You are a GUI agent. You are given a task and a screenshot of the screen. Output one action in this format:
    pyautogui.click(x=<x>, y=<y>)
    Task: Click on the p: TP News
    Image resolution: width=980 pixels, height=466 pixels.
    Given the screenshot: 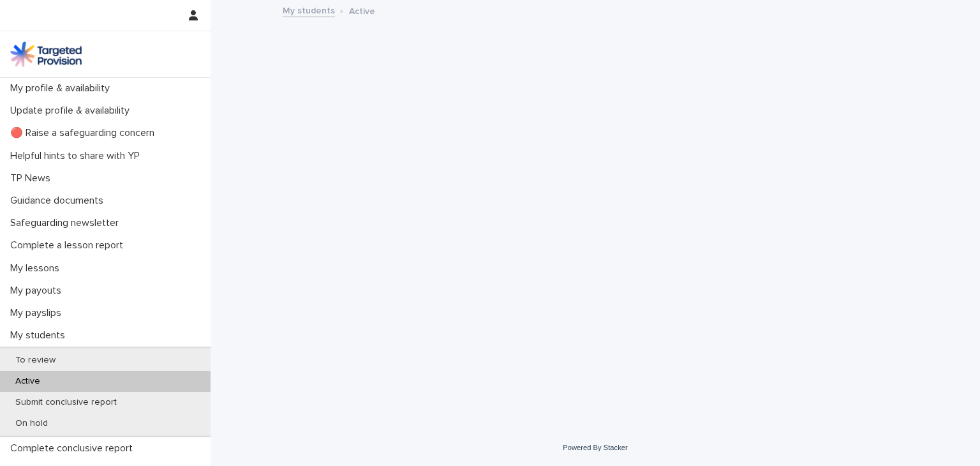 What is the action you would take?
    pyautogui.click(x=32, y=178)
    